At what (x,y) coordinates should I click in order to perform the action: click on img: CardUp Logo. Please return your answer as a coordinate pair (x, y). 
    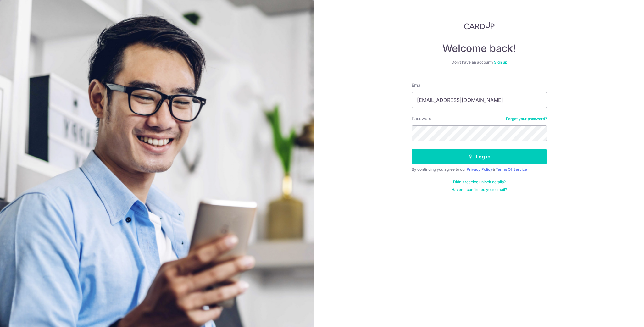
    Looking at the image, I should click on (480, 26).